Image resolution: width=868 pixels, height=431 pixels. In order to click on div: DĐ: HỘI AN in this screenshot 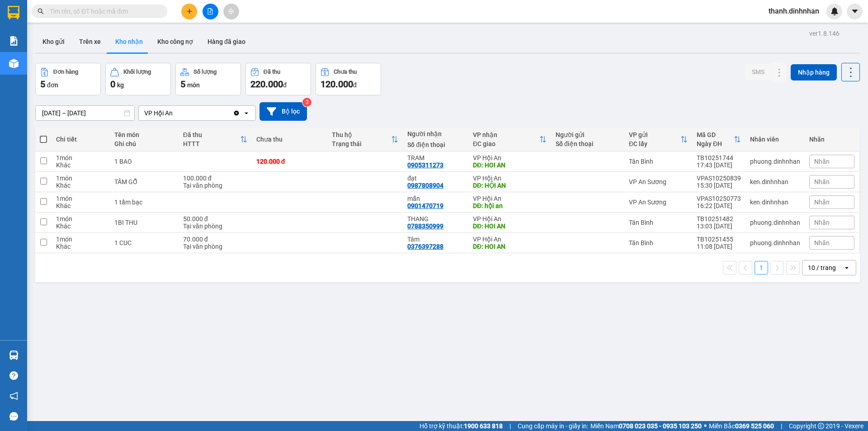, I will do `click(510, 186)`.